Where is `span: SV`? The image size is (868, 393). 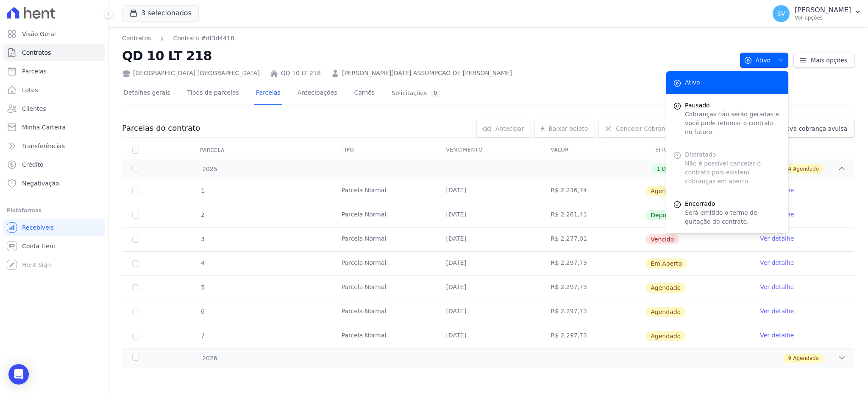 span: SV is located at coordinates (782, 14).